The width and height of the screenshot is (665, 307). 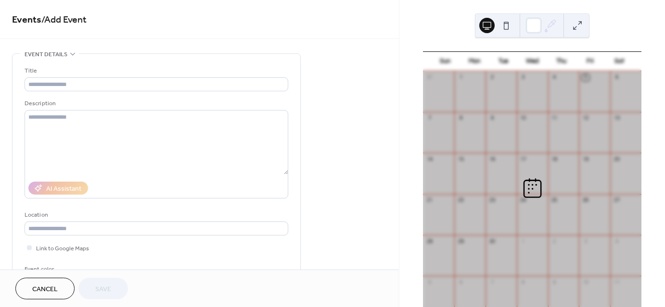 What do you see at coordinates (429, 241) in the screenshot?
I see `div: 28` at bounding box center [429, 241].